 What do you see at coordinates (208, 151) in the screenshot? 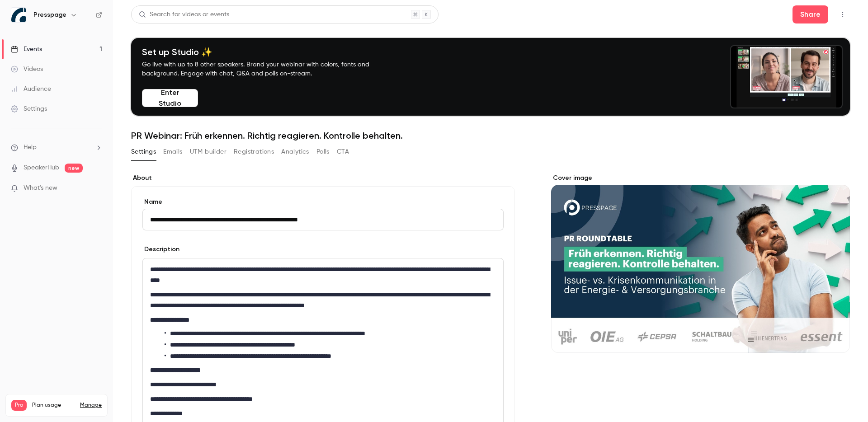
I see `button: UTM builder` at bounding box center [208, 151].